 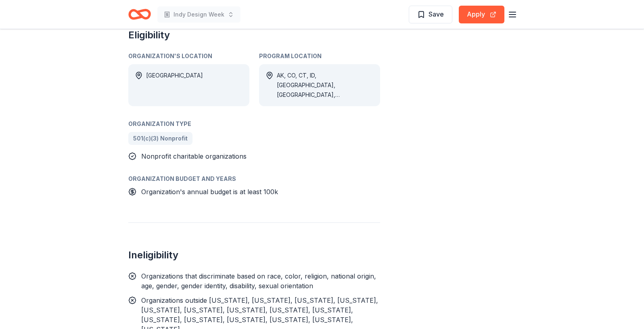 What do you see at coordinates (199, 14) in the screenshot?
I see `button: Indy Design Week` at bounding box center [199, 14].